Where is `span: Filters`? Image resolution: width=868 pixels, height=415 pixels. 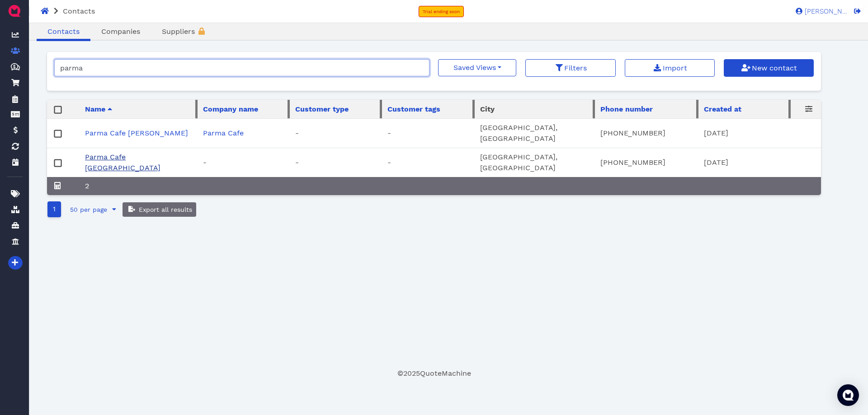
span: Filters is located at coordinates (575, 67).